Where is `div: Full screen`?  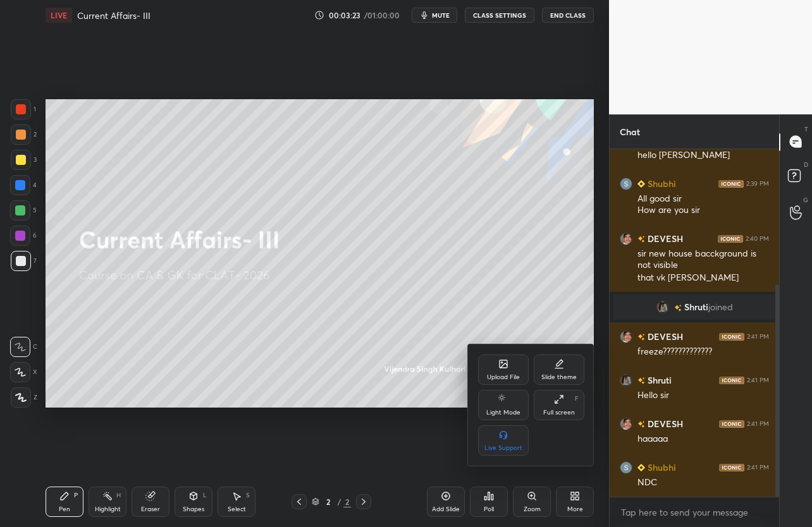 div: Full screen is located at coordinates (559, 413).